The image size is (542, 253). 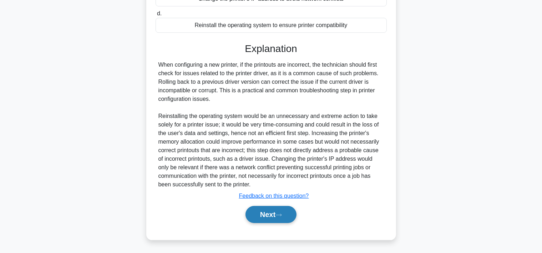 What do you see at coordinates (274, 196) in the screenshot?
I see `u: Feedback on this question?` at bounding box center [274, 196].